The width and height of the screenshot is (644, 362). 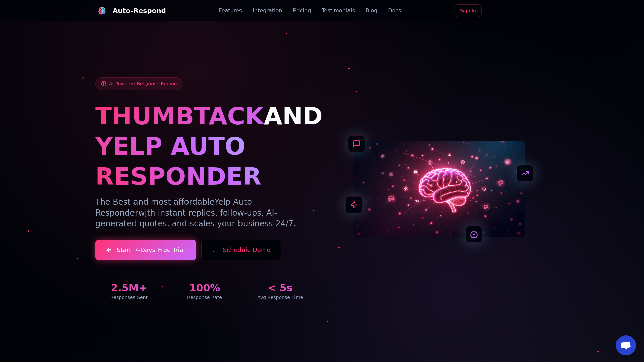 What do you see at coordinates (180, 116) in the screenshot?
I see `span: THUMBTACK` at bounding box center [180, 116].